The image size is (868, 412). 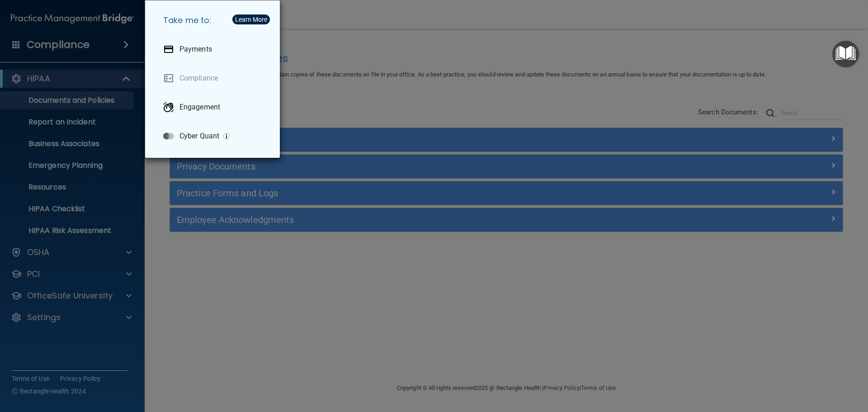 I want to click on p: Payments, so click(x=195, y=49).